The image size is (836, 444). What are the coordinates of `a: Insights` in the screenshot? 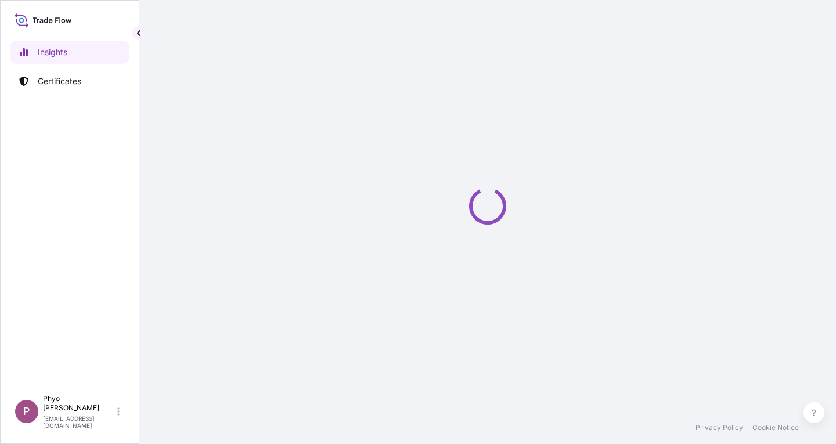 It's located at (70, 52).